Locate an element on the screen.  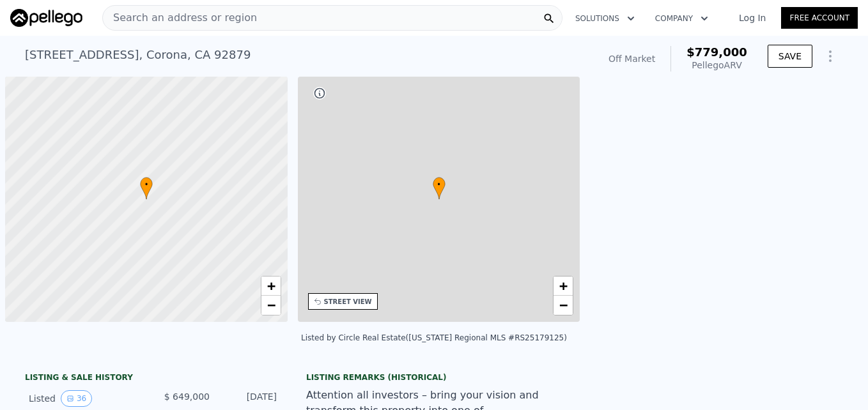
div: Pellego ARV is located at coordinates (717, 65).